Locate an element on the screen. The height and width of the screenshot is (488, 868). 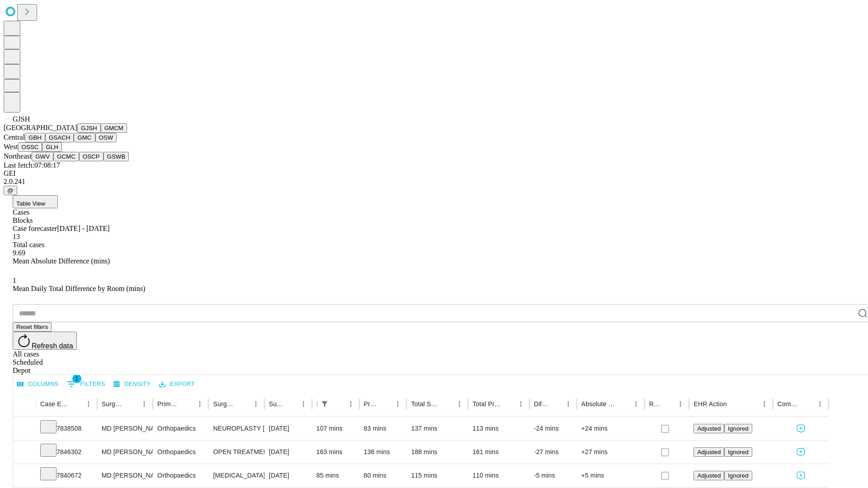
button: OSW is located at coordinates (106, 138).